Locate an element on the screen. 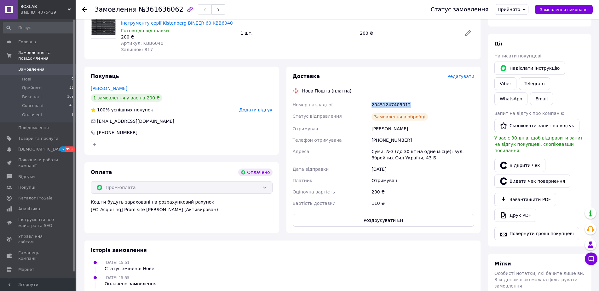 The width and height of the screenshot is (599, 291). button: Чат з покупцем is located at coordinates (591, 258).